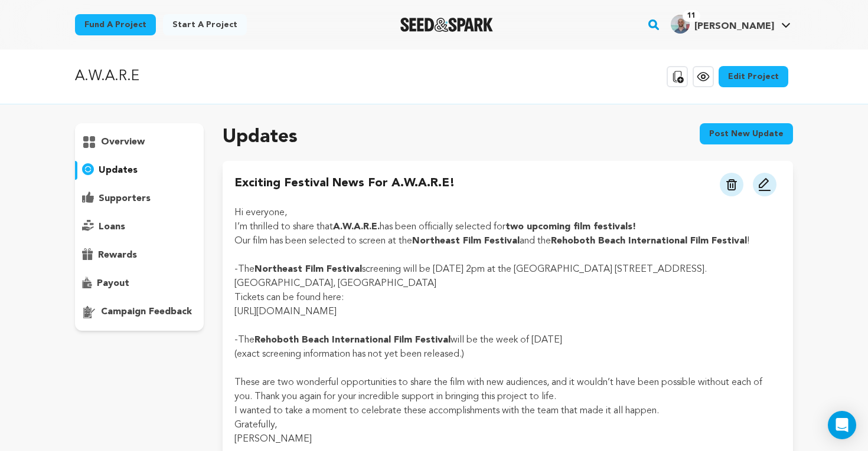  Describe the element at coordinates (730, 25) in the screenshot. I see `span: Zack A.'s Profile` at that location.